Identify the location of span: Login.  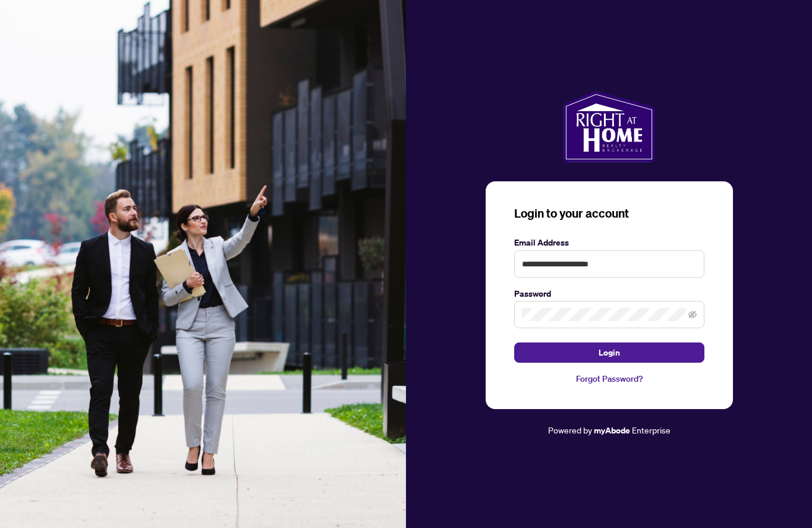
(609, 352).